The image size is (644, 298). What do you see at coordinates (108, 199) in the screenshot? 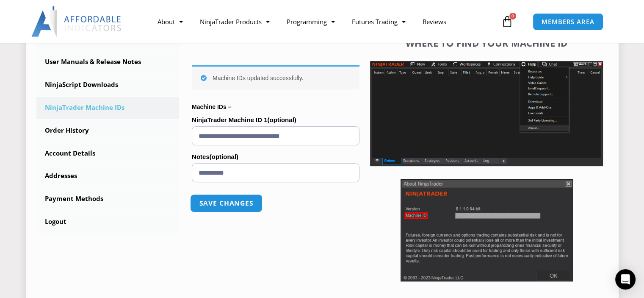
I see `a: Payment Methods` at bounding box center [108, 199].